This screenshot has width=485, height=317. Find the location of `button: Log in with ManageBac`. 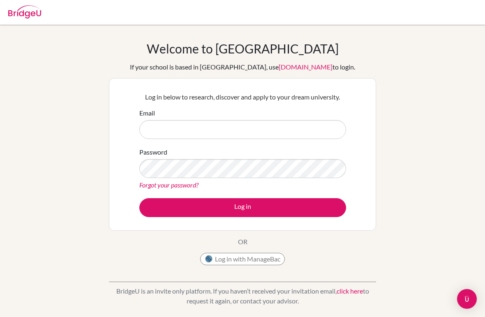

button: Log in with ManageBac is located at coordinates (242, 259).